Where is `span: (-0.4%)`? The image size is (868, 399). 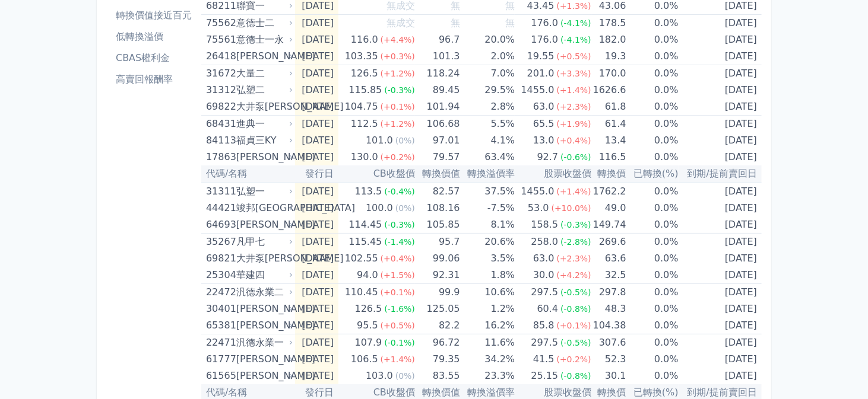 span: (-0.4%) is located at coordinates (399, 192).